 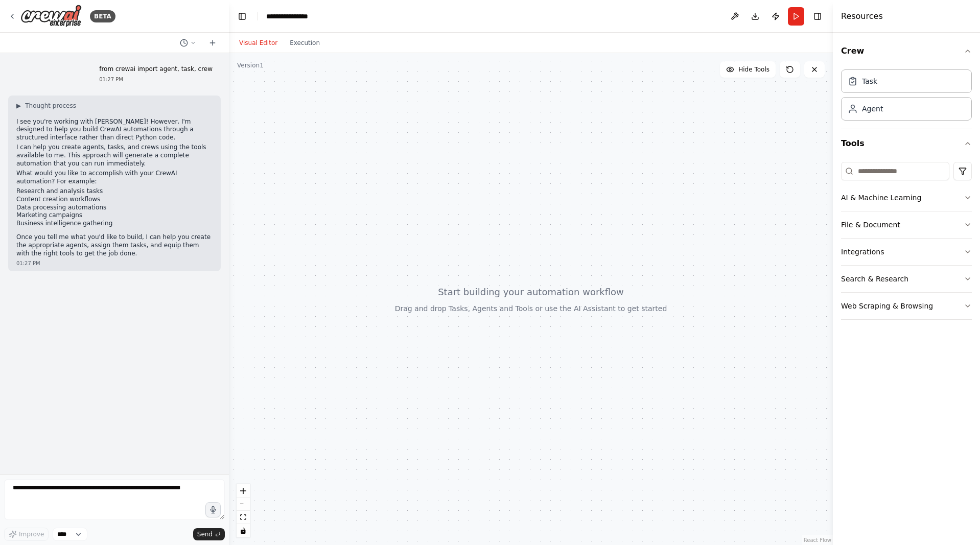 I want to click on button: Integrations, so click(x=906, y=252).